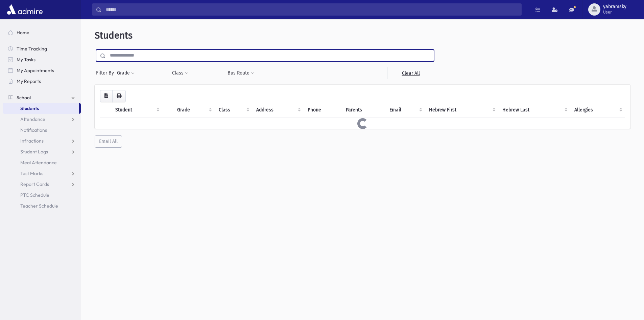 This screenshot has height=320, width=644. What do you see at coordinates (39, 163) in the screenshot?
I see `span: Meal Attendance` at bounding box center [39, 163].